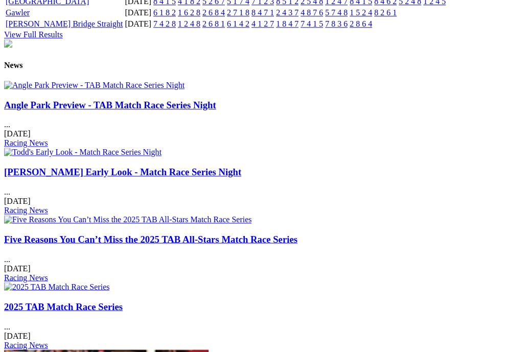 Image resolution: width=507 pixels, height=352 pixels. What do you see at coordinates (165, 24) in the screenshot?
I see `a: 7 4 2 8` at bounding box center [165, 24].